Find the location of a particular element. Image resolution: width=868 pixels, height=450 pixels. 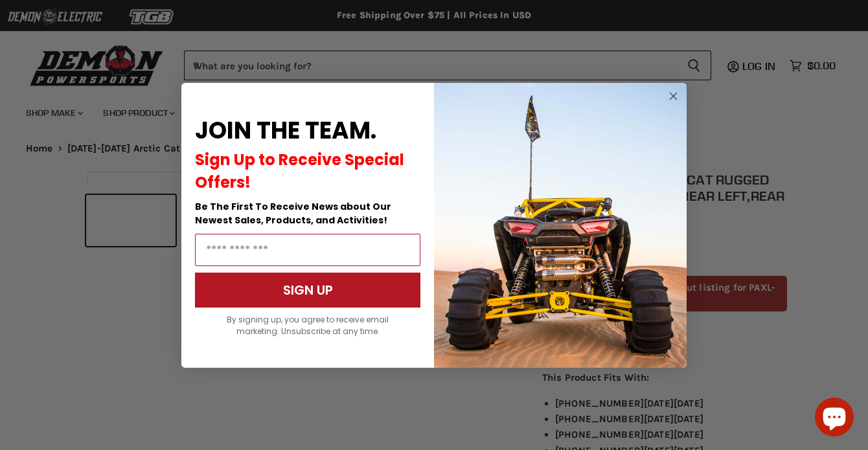

span: Be The First To Receive News about Our Newest Sales, Products, and Activities! is located at coordinates (293, 213).